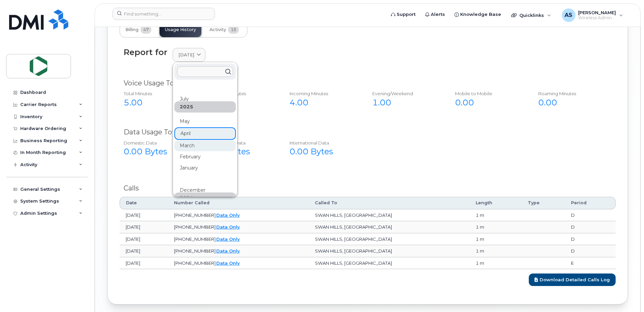  I want to click on th: Date, so click(143, 203).